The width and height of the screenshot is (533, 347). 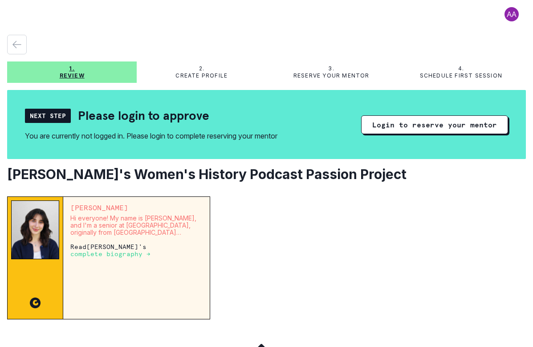 What do you see at coordinates (201, 76) in the screenshot?
I see `p: Create profile` at bounding box center [201, 76].